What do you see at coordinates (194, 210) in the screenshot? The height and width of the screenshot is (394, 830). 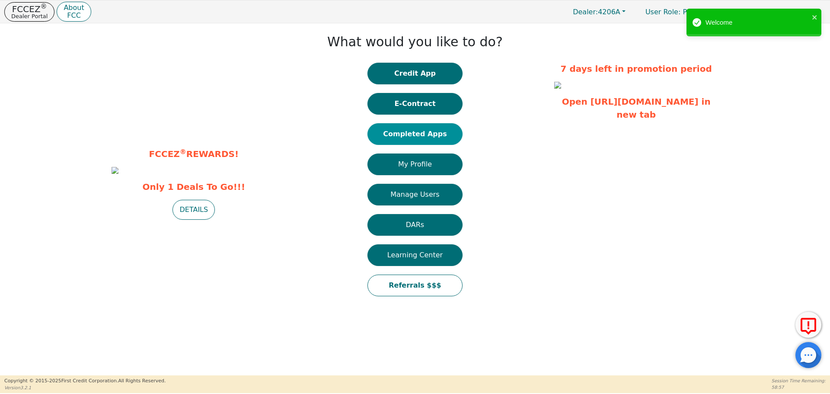 I see `button: DETAILS` at bounding box center [194, 210].